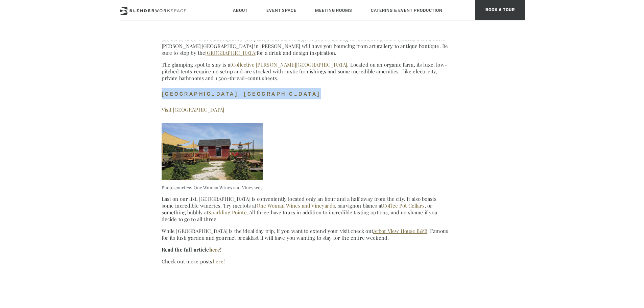 The image size is (644, 308). What do you see at coordinates (296, 206) in the screenshot?
I see `a: One Woman Wines and Vineyards` at bounding box center [296, 206].